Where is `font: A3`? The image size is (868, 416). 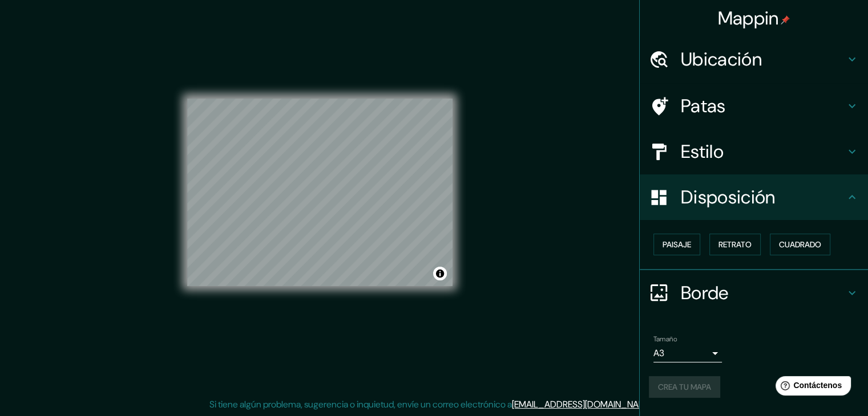
font: A3 is located at coordinates (659, 353).